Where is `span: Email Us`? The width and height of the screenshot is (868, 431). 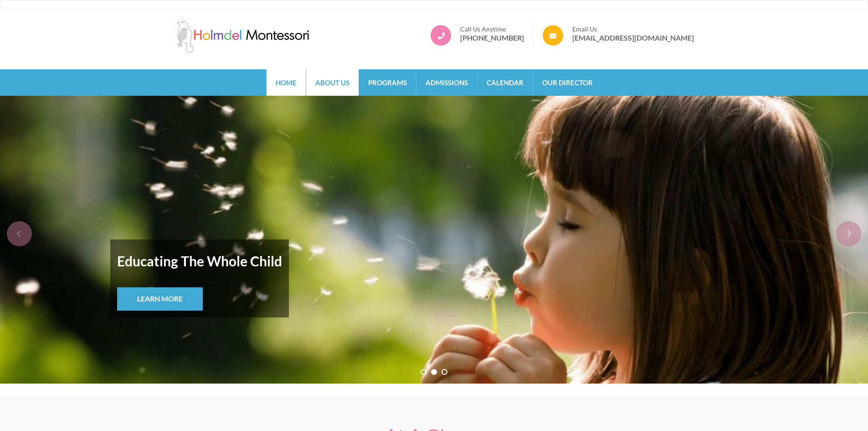 span: Email Us is located at coordinates (633, 29).